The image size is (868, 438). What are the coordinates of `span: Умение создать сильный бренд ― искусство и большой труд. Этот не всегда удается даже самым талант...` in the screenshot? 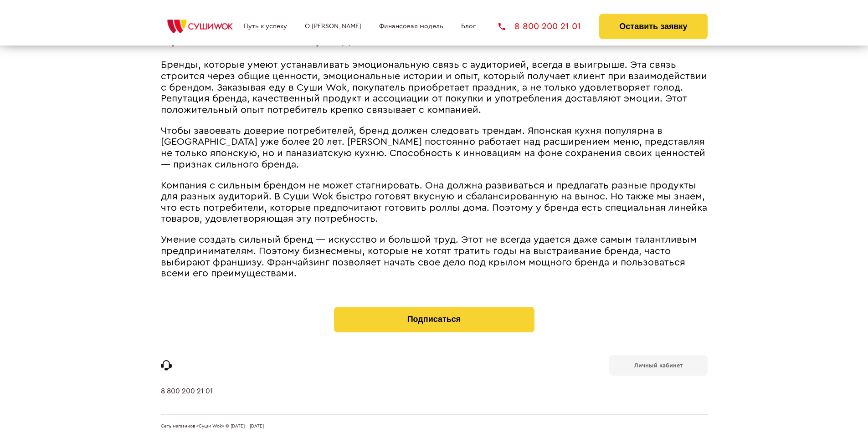 It's located at (428, 257).